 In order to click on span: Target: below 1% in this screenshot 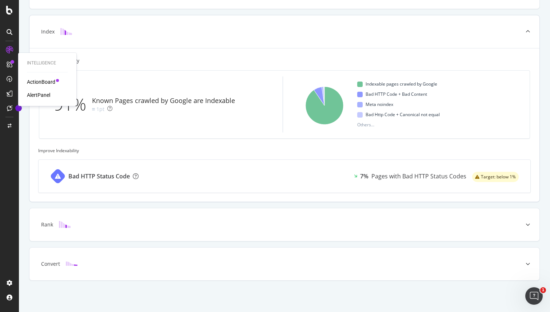, I will do `click(498, 177)`.